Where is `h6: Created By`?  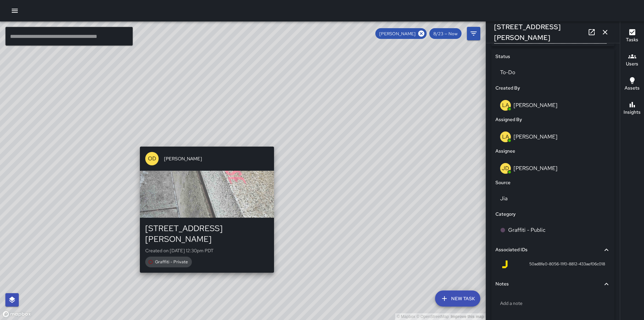
h6: Created By is located at coordinates (508, 88).